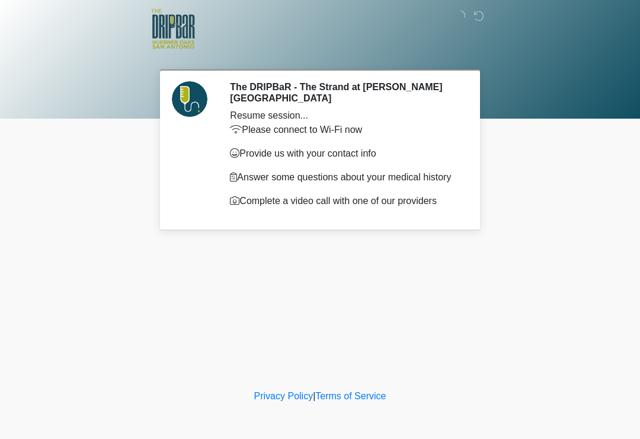  I want to click on div: Resume session..., so click(345, 116).